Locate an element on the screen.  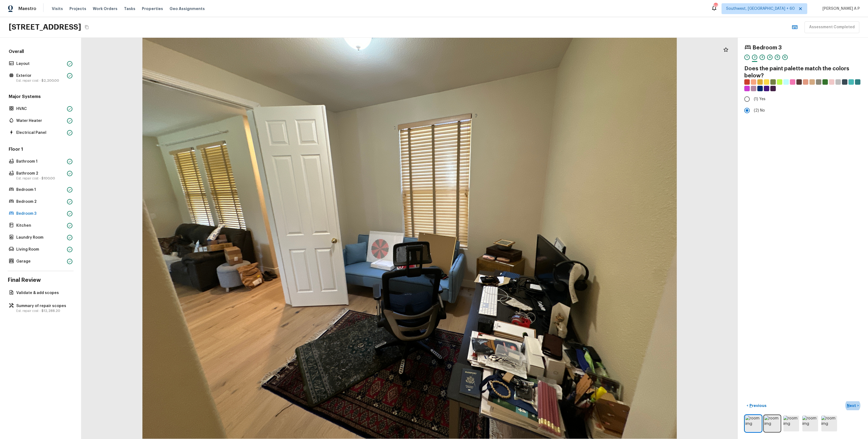
span: Projects is located at coordinates (78, 9).